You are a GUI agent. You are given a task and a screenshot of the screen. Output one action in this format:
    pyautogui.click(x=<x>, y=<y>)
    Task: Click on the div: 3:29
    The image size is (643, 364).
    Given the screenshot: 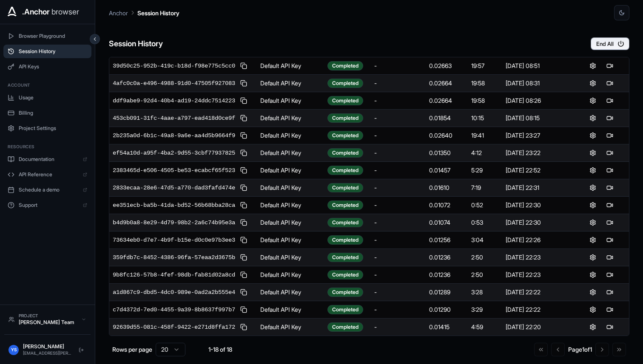 What is the action you would take?
    pyautogui.click(x=485, y=310)
    